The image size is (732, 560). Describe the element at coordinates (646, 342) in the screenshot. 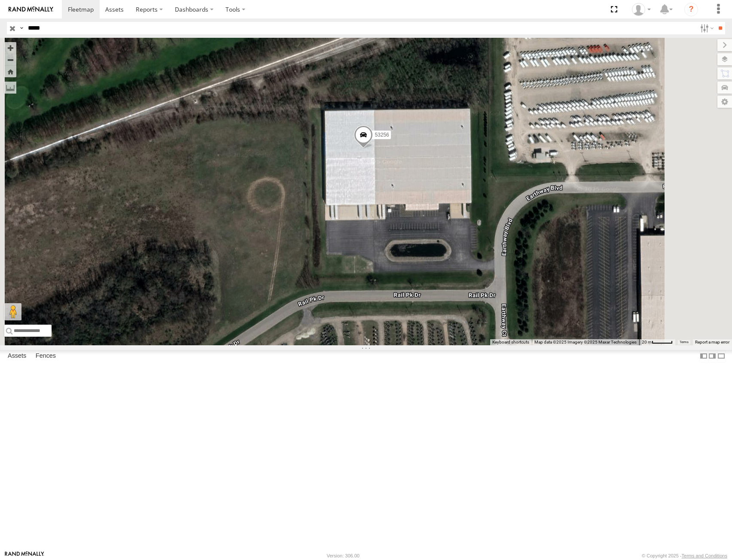

I see `span: 20 m` at that location.